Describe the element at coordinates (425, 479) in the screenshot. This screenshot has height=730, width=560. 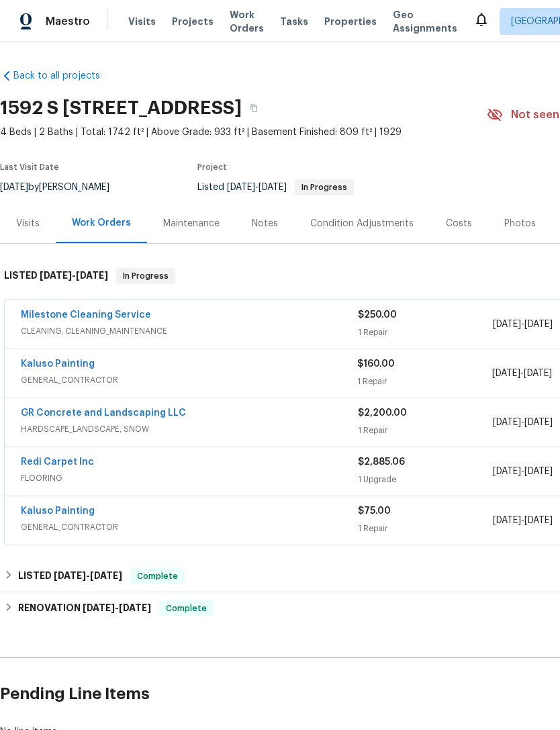
I see `div: 1 Upgrade` at that location.